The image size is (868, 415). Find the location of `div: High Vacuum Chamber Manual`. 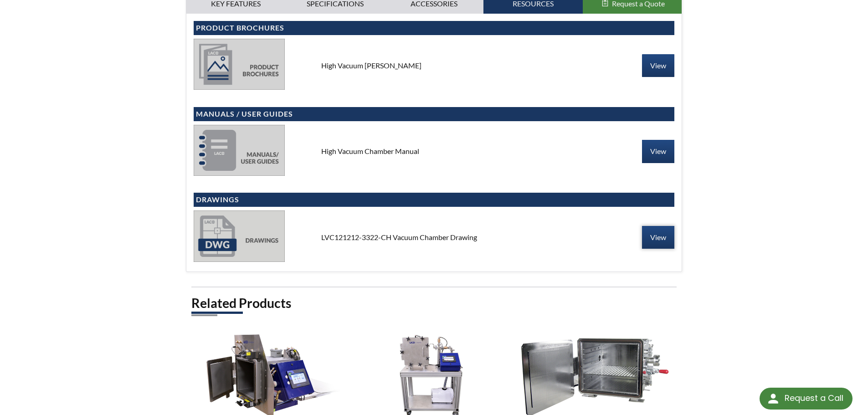

div: High Vacuum Chamber Manual is located at coordinates (434, 151).